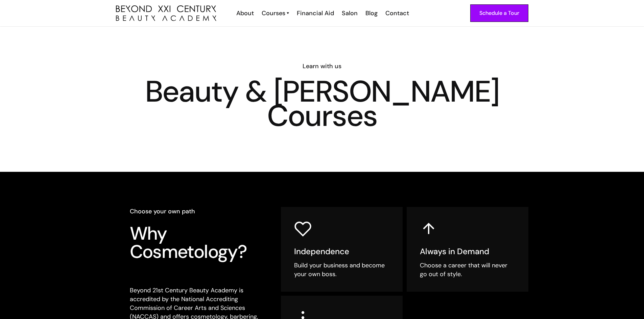 The width and height of the screenshot is (644, 319). Describe the element at coordinates (349, 13) in the screenshot. I see `a: Salon` at that location.